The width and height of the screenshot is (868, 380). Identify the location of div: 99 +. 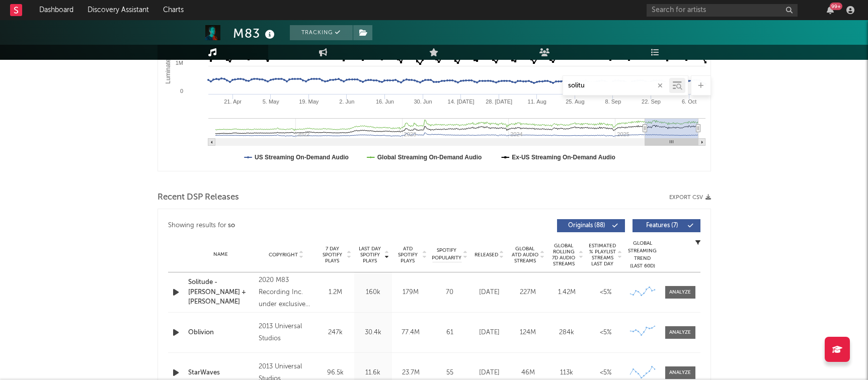
(836, 6).